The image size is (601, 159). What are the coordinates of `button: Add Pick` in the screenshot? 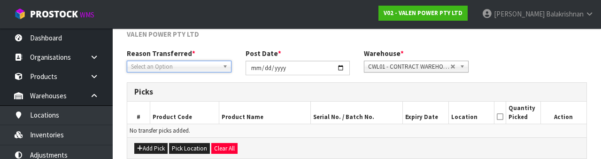 It's located at (151, 148).